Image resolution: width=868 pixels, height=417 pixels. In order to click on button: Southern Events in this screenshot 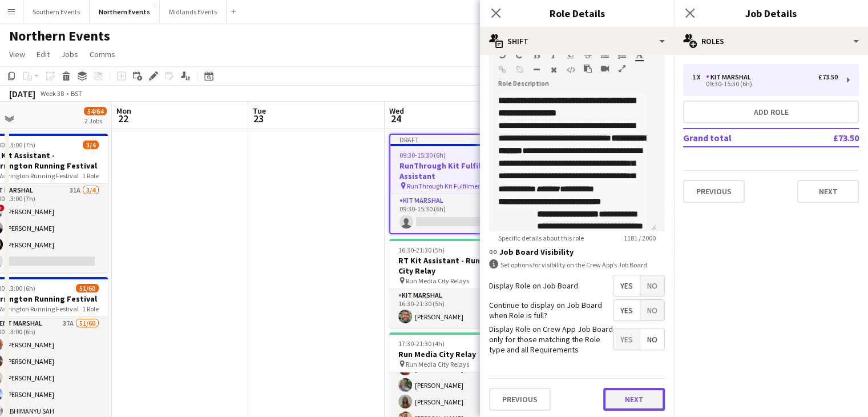, I will do `click(56, 11)`.